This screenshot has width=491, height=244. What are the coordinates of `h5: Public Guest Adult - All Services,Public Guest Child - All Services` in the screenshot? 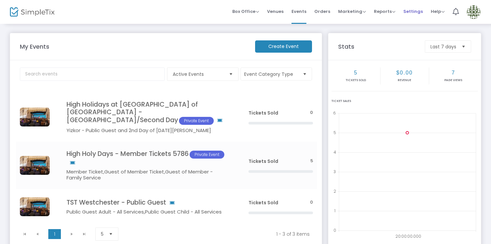 It's located at (148, 212).